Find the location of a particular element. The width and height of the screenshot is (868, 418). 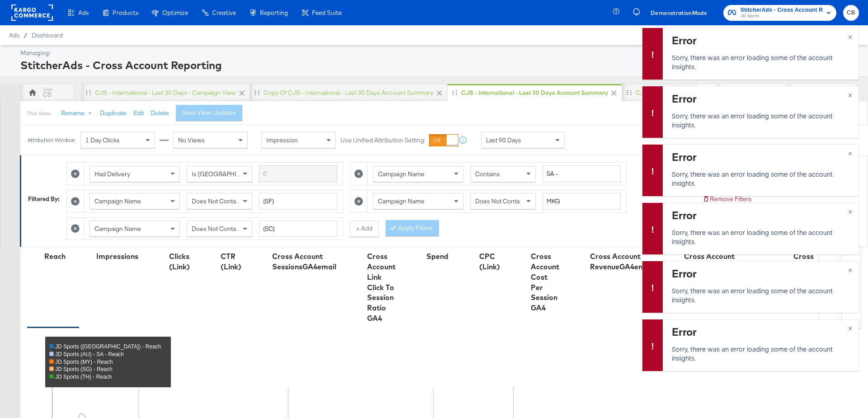

button: Rename is located at coordinates (78, 114).